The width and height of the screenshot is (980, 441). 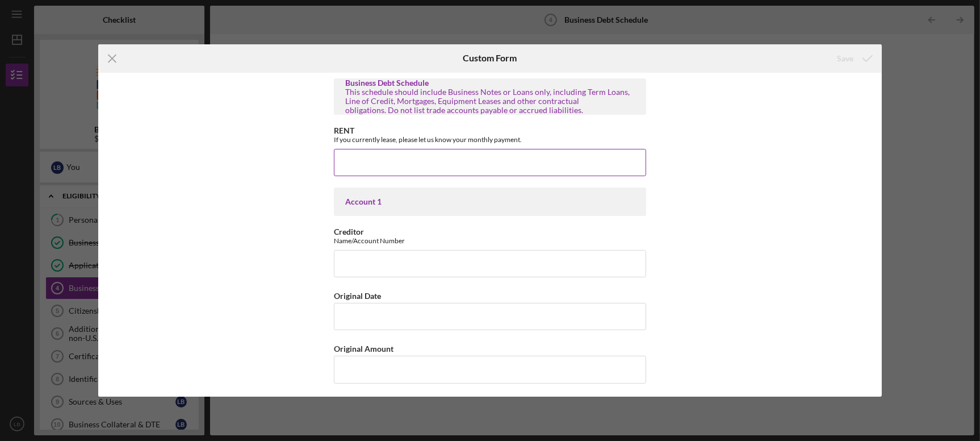 I want to click on label: Original Date, so click(x=357, y=295).